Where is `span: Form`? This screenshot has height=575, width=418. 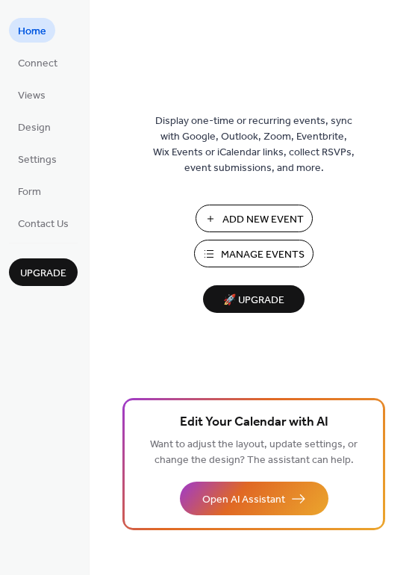 span: Form is located at coordinates (29, 192).